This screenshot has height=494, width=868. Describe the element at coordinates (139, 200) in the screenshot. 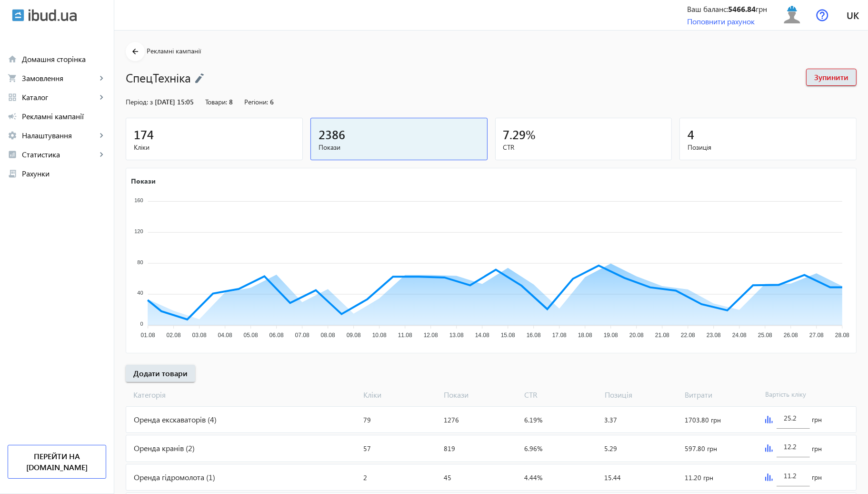

I see `tspan: 160` at that location.